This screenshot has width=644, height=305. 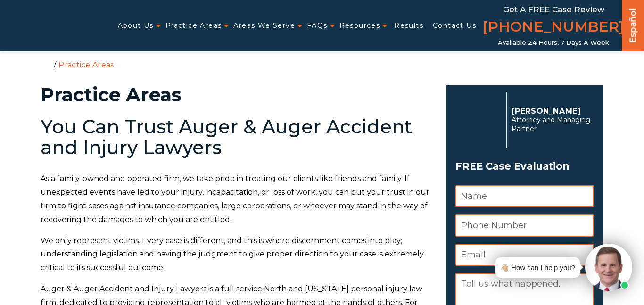 I want to click on span: FREE Case Evaluation, so click(x=525, y=167).